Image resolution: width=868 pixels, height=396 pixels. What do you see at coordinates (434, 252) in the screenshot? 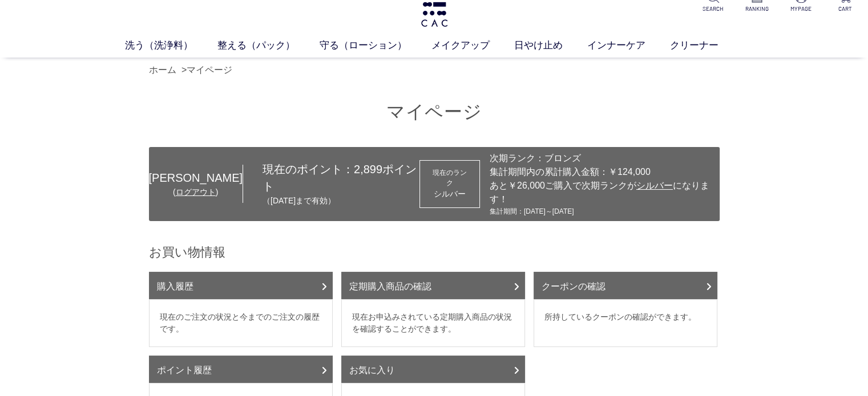
I see `h2: お買い物情報` at bounding box center [434, 252].